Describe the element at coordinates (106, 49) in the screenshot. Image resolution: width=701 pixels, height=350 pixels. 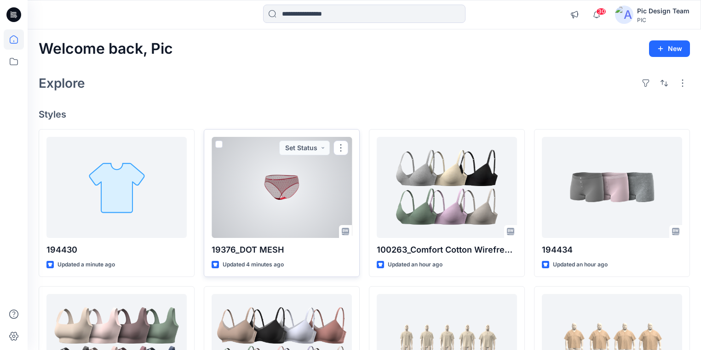
I see `h2: Welcome back, Pic` at that location.